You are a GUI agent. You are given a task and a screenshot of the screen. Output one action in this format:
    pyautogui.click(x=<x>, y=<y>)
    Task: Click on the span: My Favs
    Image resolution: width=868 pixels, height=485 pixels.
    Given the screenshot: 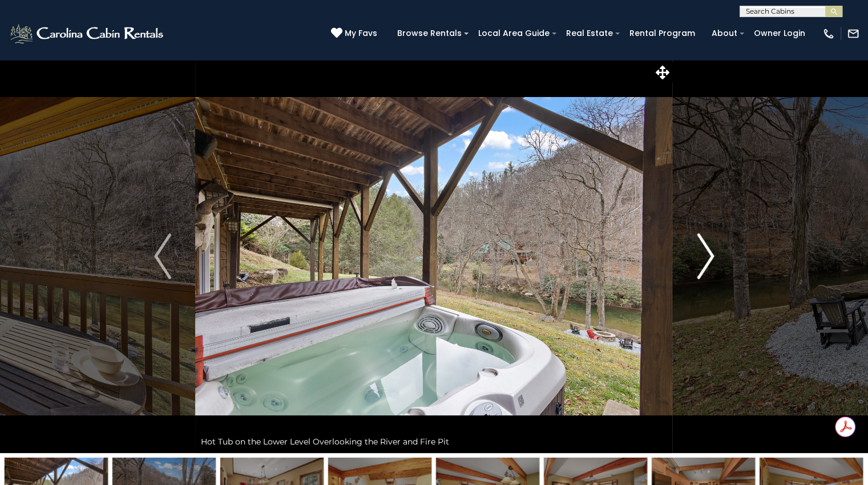 What is the action you would take?
    pyautogui.click(x=361, y=33)
    